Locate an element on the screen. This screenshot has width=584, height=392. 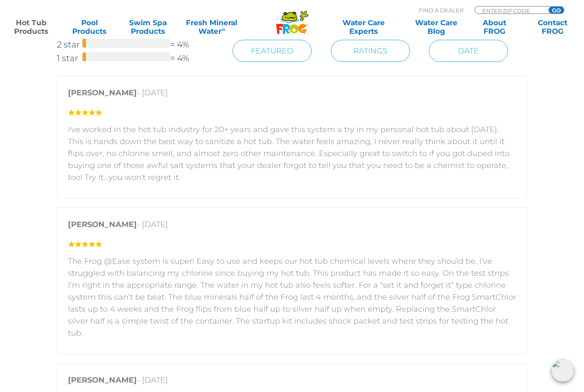
a: 1 star= 4% is located at coordinates (135, 59).